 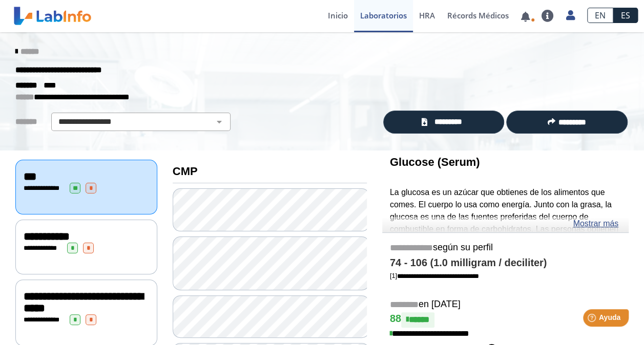 I want to click on span: HRA, so click(x=427, y=15).